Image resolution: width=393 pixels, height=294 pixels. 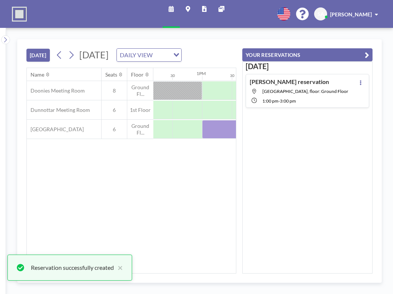 What do you see at coordinates (201, 73) in the screenshot?
I see `div: 1PM` at bounding box center [201, 73].